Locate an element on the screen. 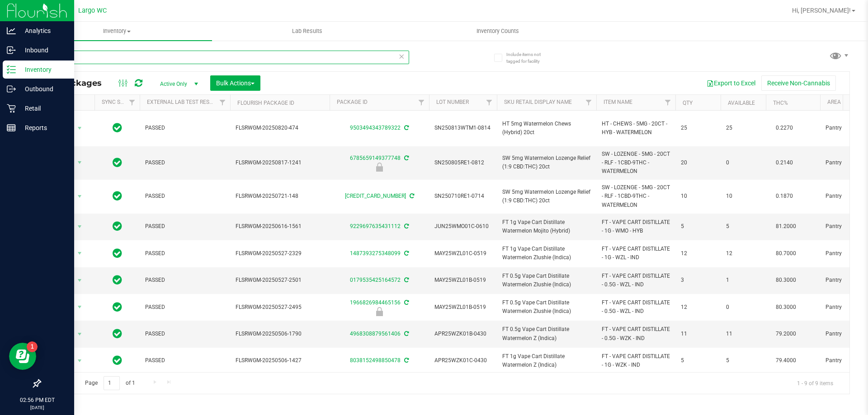 This screenshot has height=415, width=868. a: Inventory is located at coordinates (116, 31).